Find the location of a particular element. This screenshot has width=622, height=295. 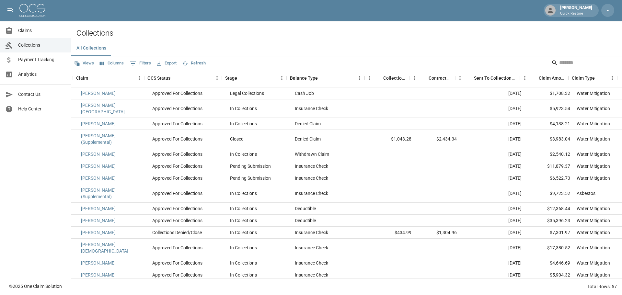

img: ocs-logo-white-transparent.png is located at coordinates (32, 10).